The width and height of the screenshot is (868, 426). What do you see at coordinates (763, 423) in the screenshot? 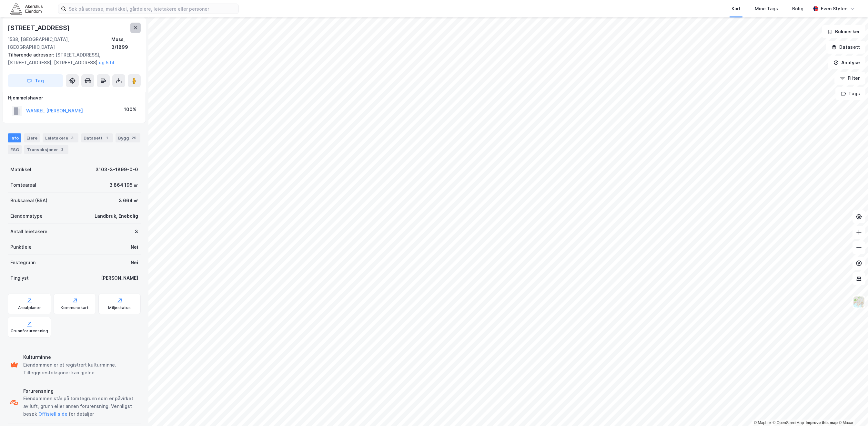
I see `a: Mapbox` at bounding box center [763, 423].